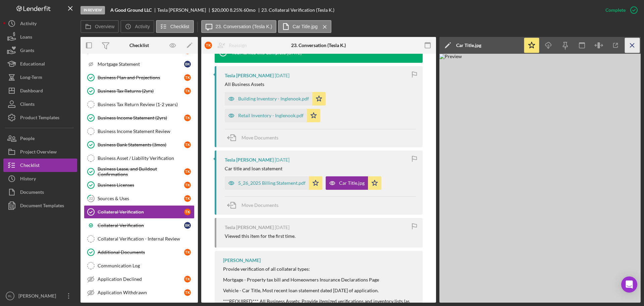  Describe the element at coordinates (141, 185) in the screenshot. I see `div: Business Licenses` at that location.